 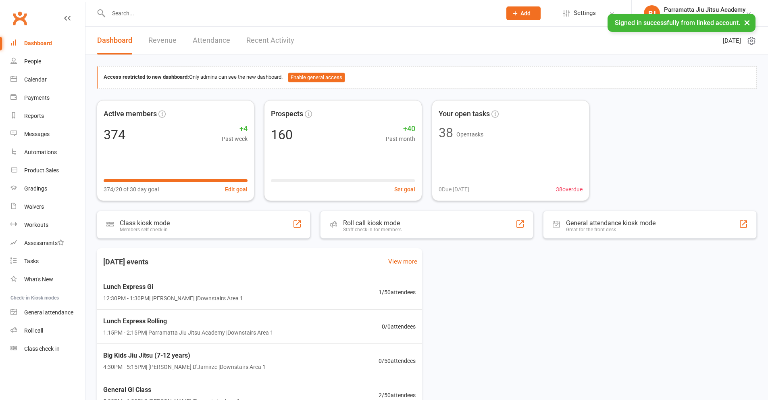 I want to click on a: Class kiosk mode, so click(x=48, y=348).